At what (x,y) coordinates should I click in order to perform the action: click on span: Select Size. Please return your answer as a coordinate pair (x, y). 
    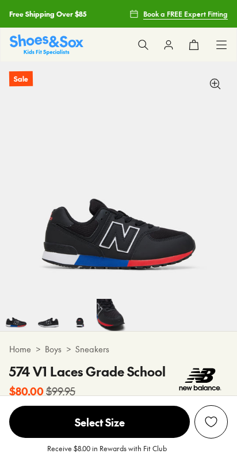
    Looking at the image, I should click on (99, 422).